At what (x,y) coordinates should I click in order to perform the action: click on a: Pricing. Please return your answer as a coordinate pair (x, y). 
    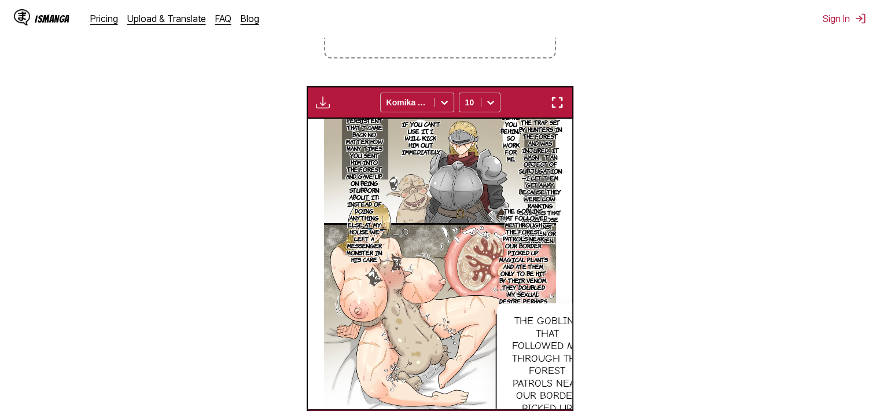
    Looking at the image, I should click on (104, 19).